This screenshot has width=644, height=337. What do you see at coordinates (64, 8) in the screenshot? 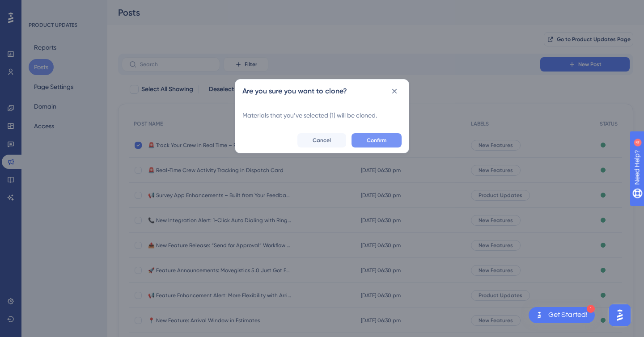
I see `div: 4` at bounding box center [64, 8].